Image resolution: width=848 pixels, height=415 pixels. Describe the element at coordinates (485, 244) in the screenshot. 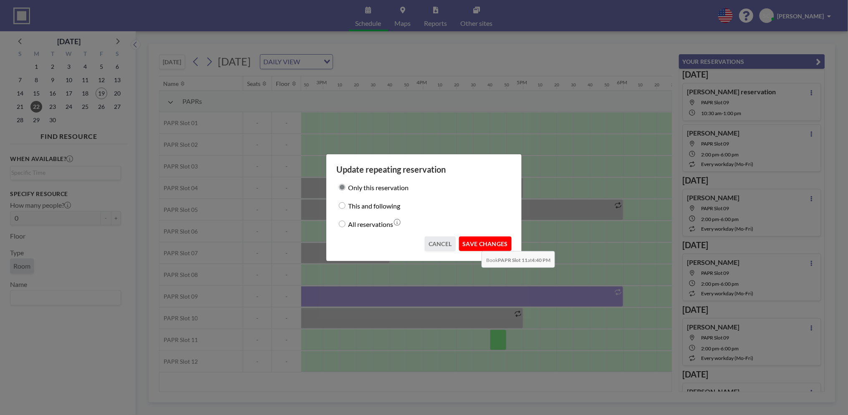

I see `button: SAVE CHANGES` at that location.